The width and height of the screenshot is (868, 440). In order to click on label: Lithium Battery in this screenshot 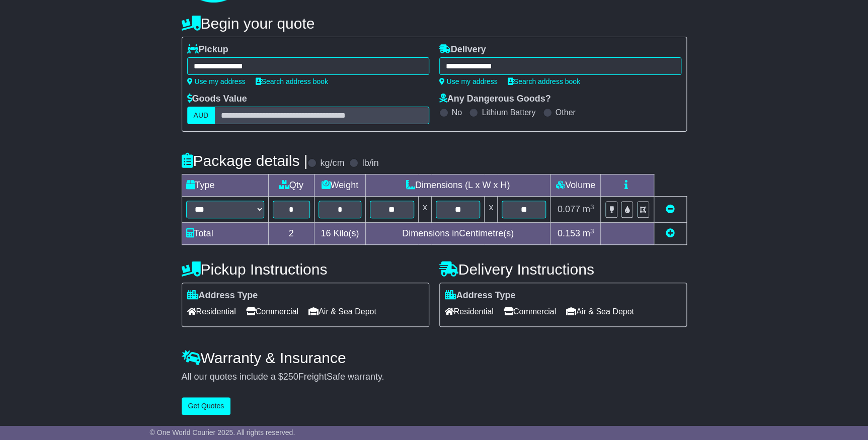, I will do `click(508, 112)`.